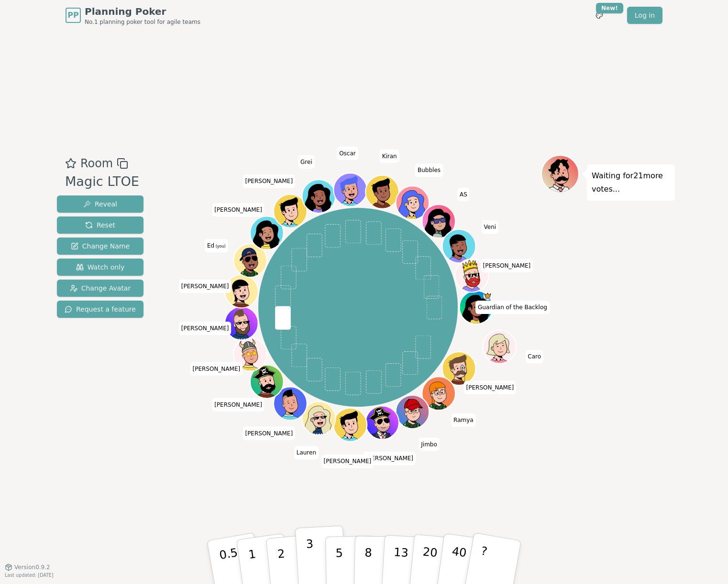  I want to click on button: Reset, so click(100, 225).